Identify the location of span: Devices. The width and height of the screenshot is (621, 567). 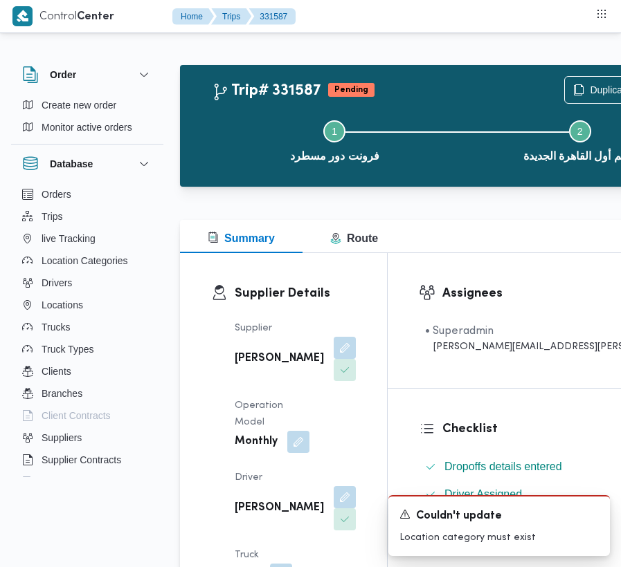
(59, 482).